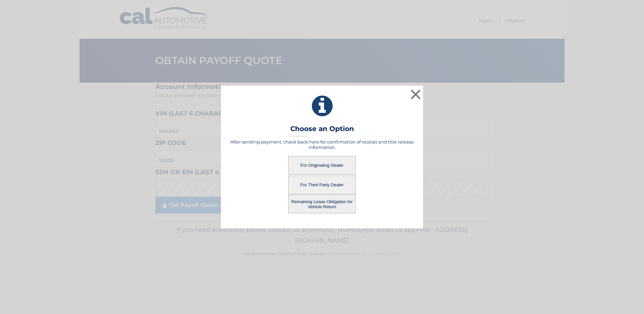 The width and height of the screenshot is (644, 314). What do you see at coordinates (322, 184) in the screenshot?
I see `button: For Third Party Dealer` at bounding box center [322, 184].